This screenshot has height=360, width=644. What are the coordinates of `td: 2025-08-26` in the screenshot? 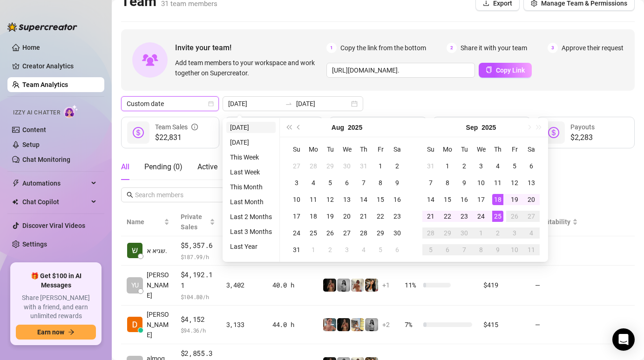 It's located at (330, 233).